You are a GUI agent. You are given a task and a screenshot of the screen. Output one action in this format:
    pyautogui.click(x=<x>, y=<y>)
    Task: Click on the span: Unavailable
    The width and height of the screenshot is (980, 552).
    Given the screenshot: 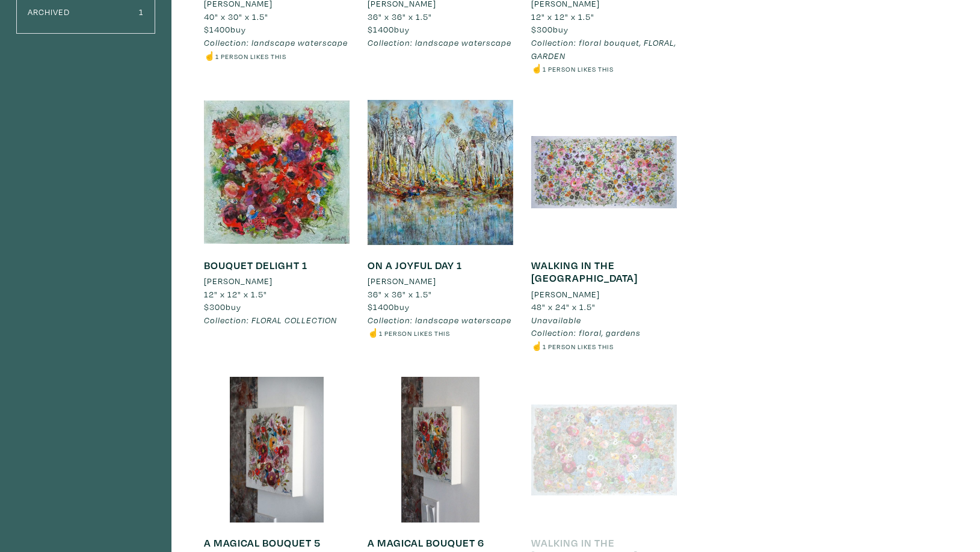 What is the action you would take?
    pyautogui.click(x=556, y=320)
    